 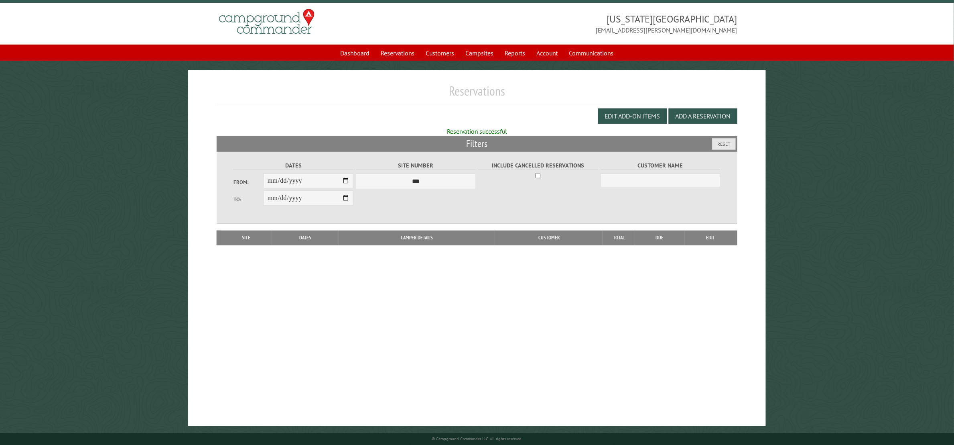 What do you see at coordinates (724, 144) in the screenshot?
I see `button: Reset` at bounding box center [724, 144].